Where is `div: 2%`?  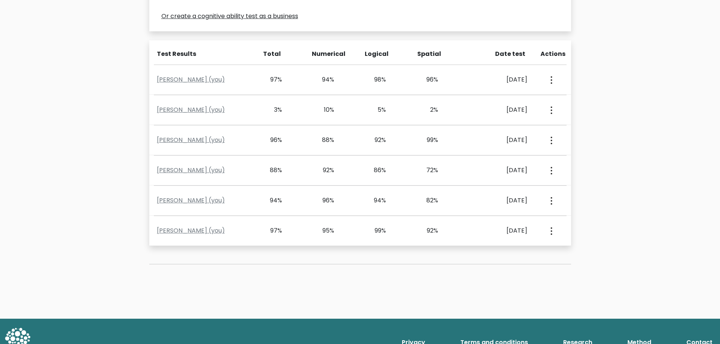
div: 2% is located at coordinates (427, 110).